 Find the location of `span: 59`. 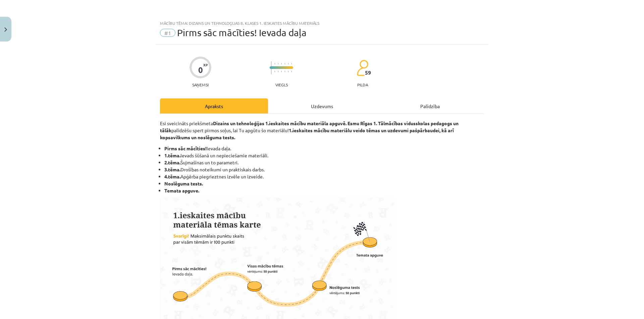

span: 59 is located at coordinates (368, 72).